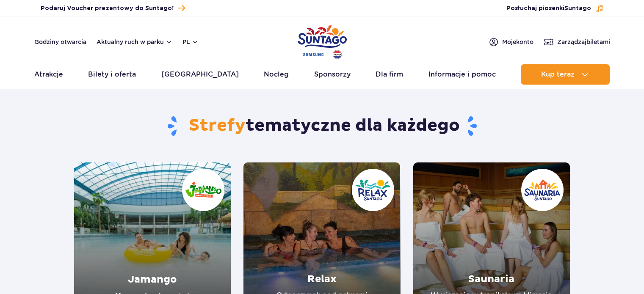 The image size is (644, 294). What do you see at coordinates (577, 8) in the screenshot?
I see `span: Suntago` at bounding box center [577, 8].